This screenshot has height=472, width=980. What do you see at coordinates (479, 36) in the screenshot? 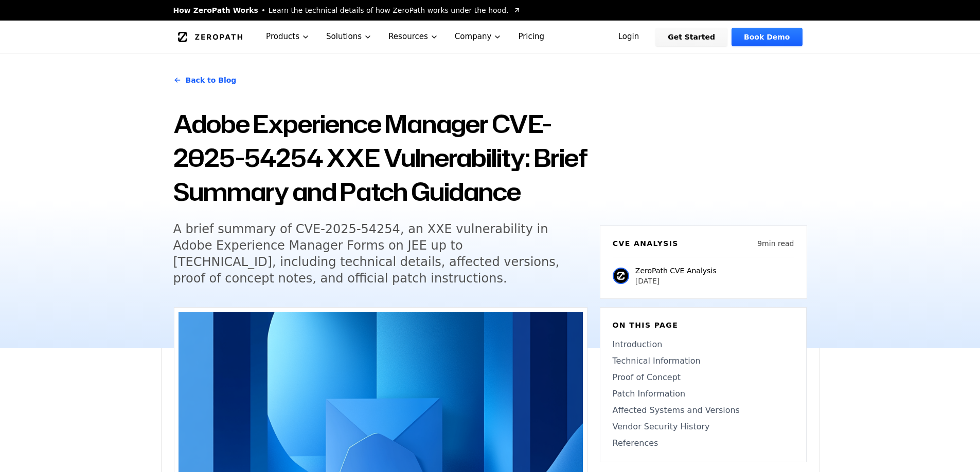
I see `button: Company` at bounding box center [479, 36].